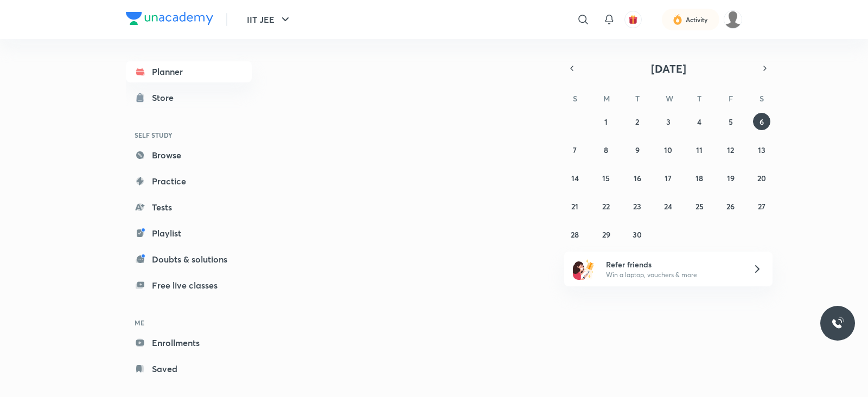 Image resolution: width=868 pixels, height=397 pixels. I want to click on abbr: Saturday, so click(762, 98).